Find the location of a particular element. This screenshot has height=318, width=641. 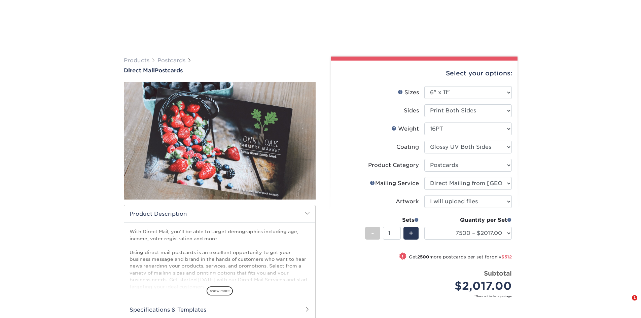

div: Sizes is located at coordinates (408, 93).